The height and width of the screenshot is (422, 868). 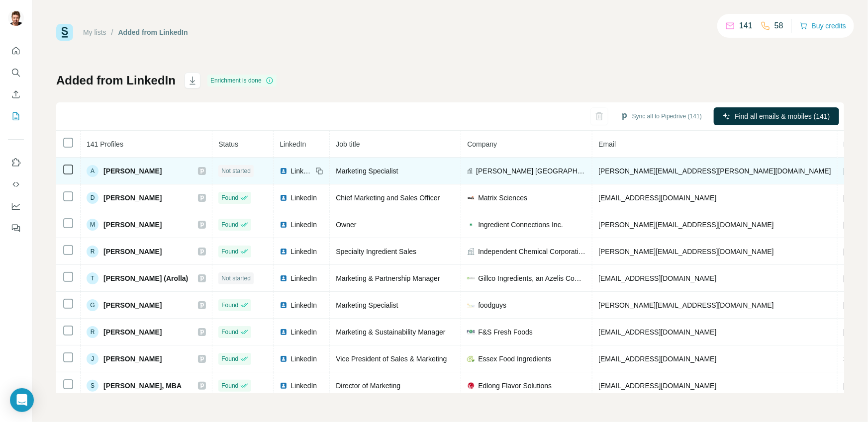 I want to click on div: S, so click(x=93, y=385).